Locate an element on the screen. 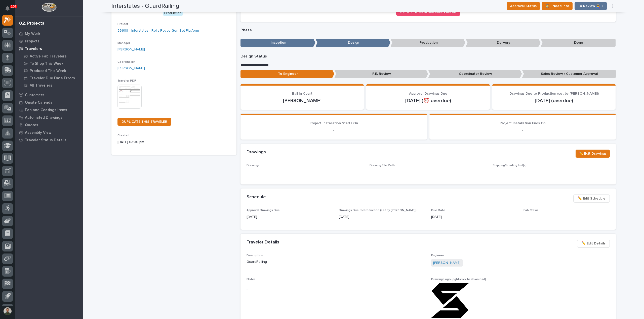  div: Notifications100 is located at coordinates (10, 10).